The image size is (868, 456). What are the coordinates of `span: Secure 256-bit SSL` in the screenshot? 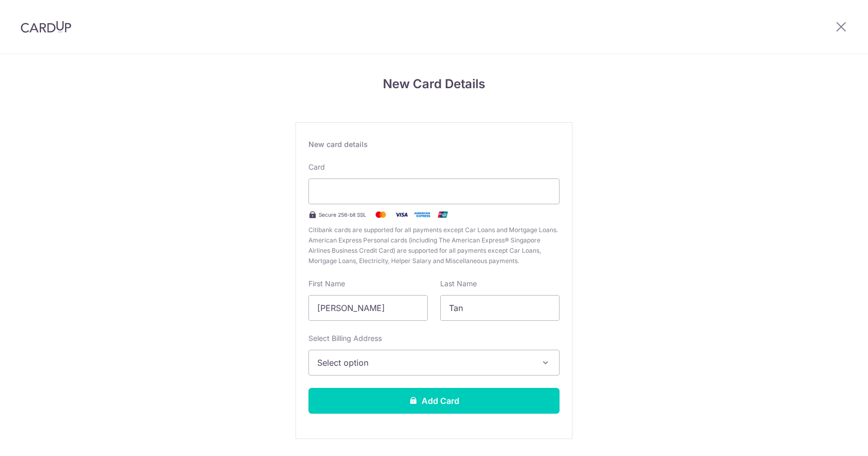 It's located at (343, 215).